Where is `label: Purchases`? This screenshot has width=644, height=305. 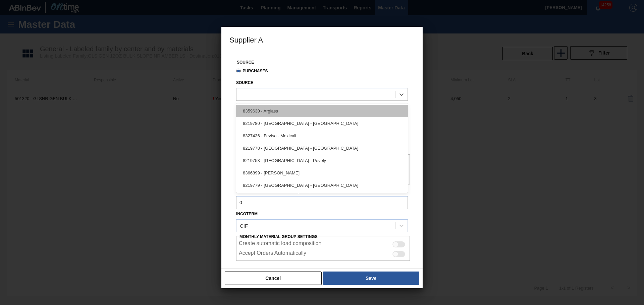 label: Purchases is located at coordinates (252, 71).